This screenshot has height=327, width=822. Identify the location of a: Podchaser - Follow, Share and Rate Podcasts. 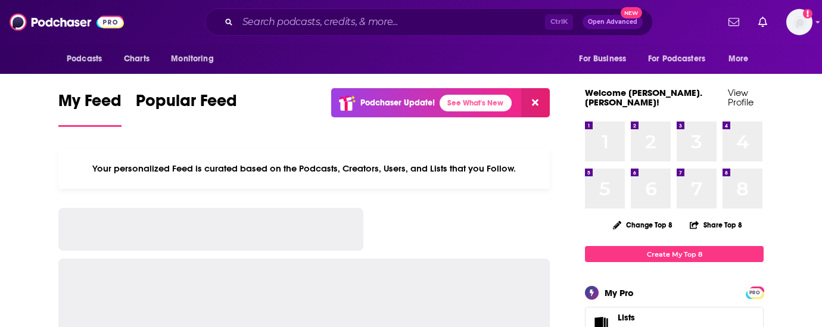
(67, 22).